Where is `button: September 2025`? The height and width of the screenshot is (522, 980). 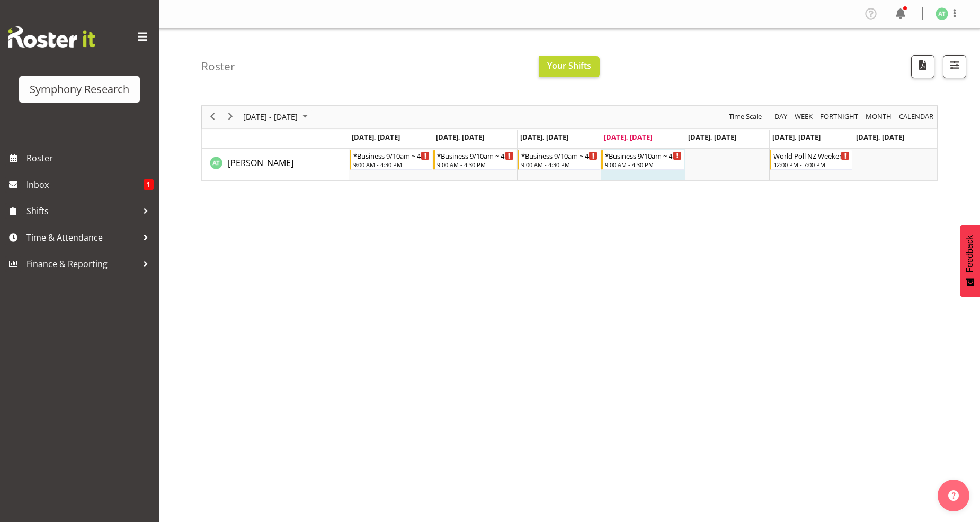
button: September 2025 is located at coordinates (277, 116).